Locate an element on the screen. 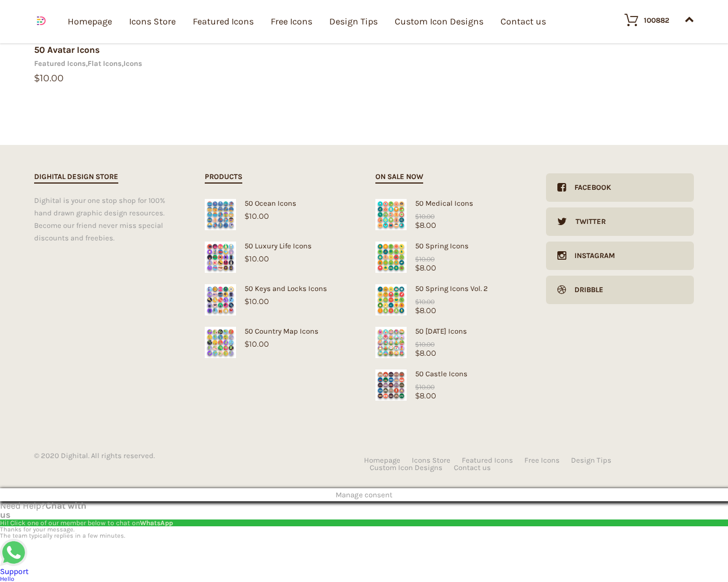 This screenshot has width=728, height=582. a: Instagram is located at coordinates (620, 256).